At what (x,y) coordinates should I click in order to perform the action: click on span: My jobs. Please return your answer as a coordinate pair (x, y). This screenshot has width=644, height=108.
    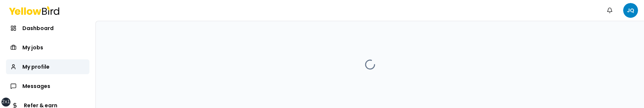
    Looking at the image, I should click on (33, 47).